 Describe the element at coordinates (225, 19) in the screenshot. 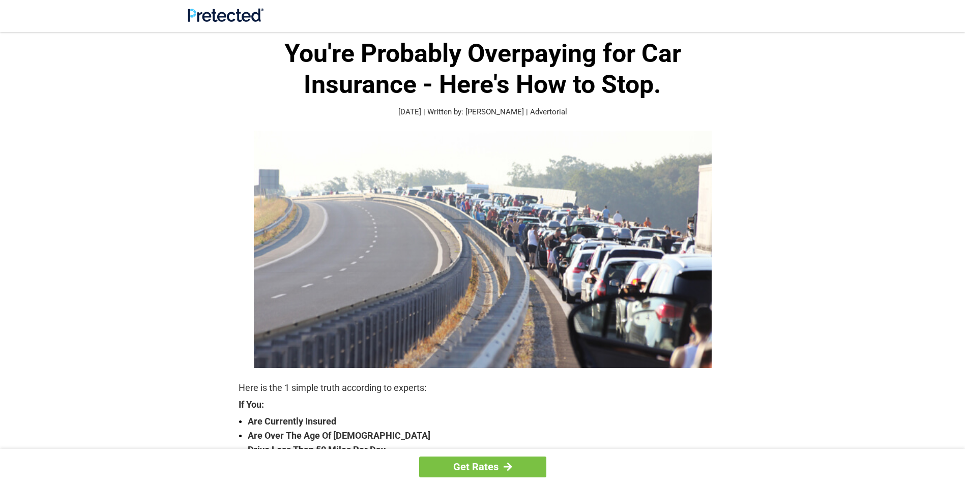

I see `a: Site Logo` at that location.